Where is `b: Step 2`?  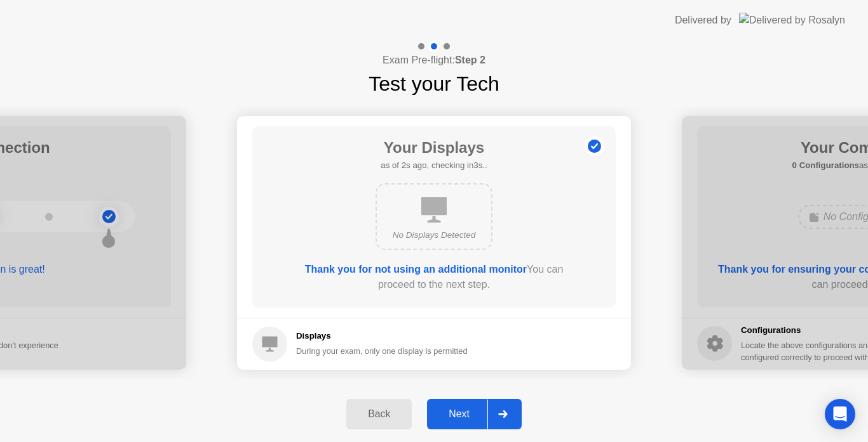 b: Step 2 is located at coordinates (470, 60).